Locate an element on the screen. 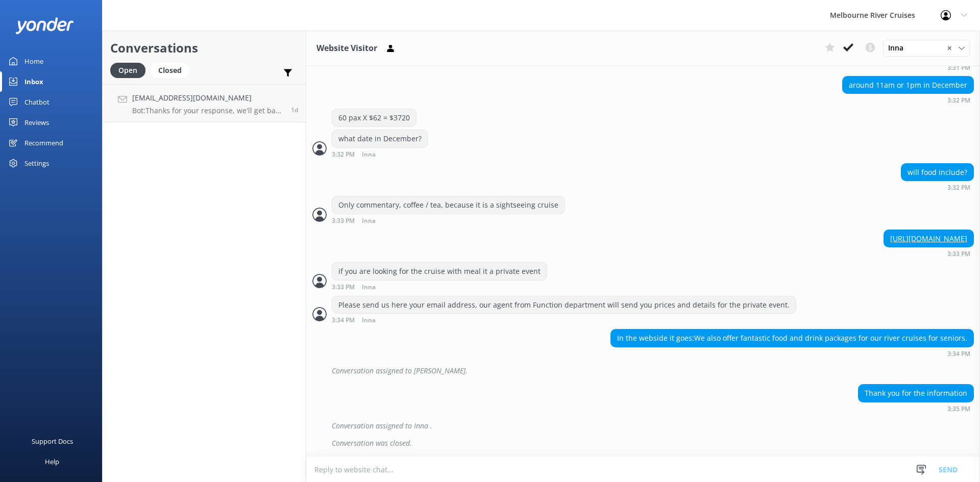  div: Help is located at coordinates (52, 462).